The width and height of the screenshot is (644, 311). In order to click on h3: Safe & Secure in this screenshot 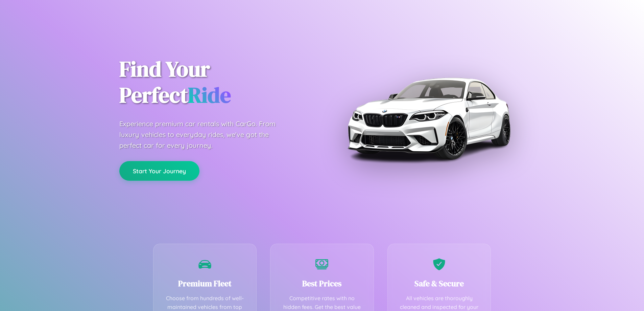, I will do `click(439, 283)`.